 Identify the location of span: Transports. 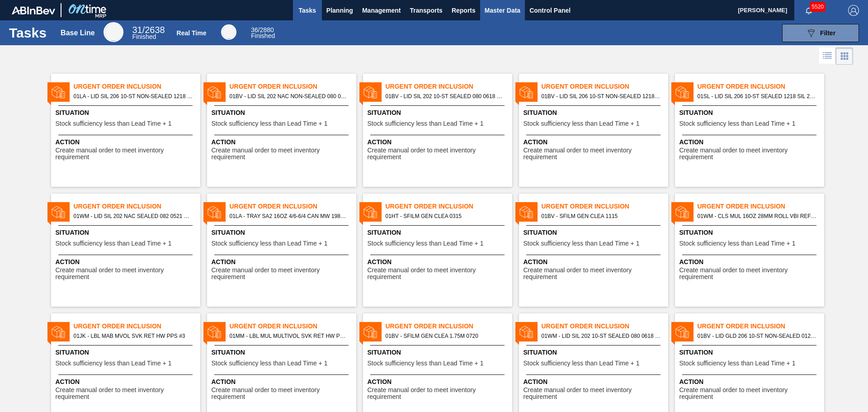
(426, 10).